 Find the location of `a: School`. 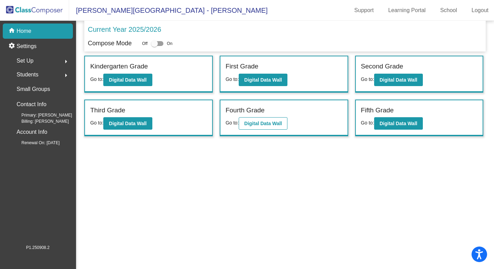

a: School is located at coordinates (448, 10).